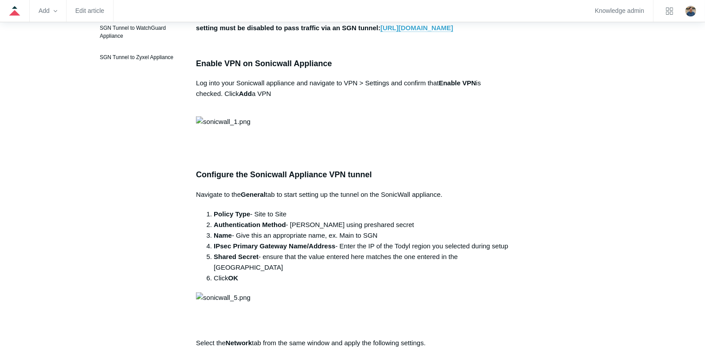 Image resolution: width=705 pixels, height=347 pixels. What do you see at coordinates (362, 214) in the screenshot?
I see `div: - Site to Site` at bounding box center [362, 214].